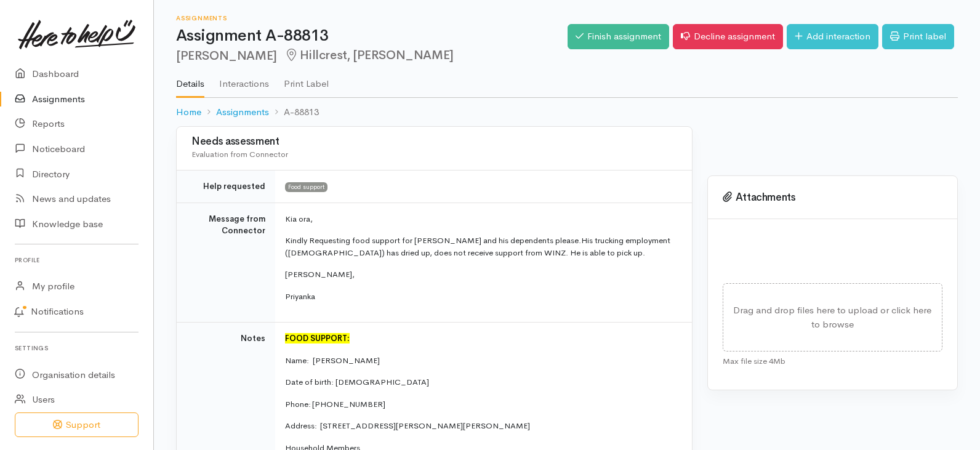  Describe the element at coordinates (481, 297) in the screenshot. I see `p: Priyanka` at that location.